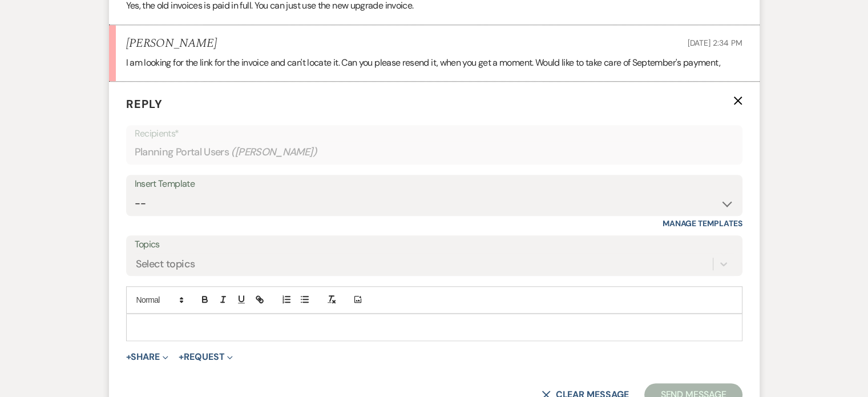 The image size is (868, 397). Describe the element at coordinates (434, 152) in the screenshot. I see `div: Planning Portal Users` at that location.